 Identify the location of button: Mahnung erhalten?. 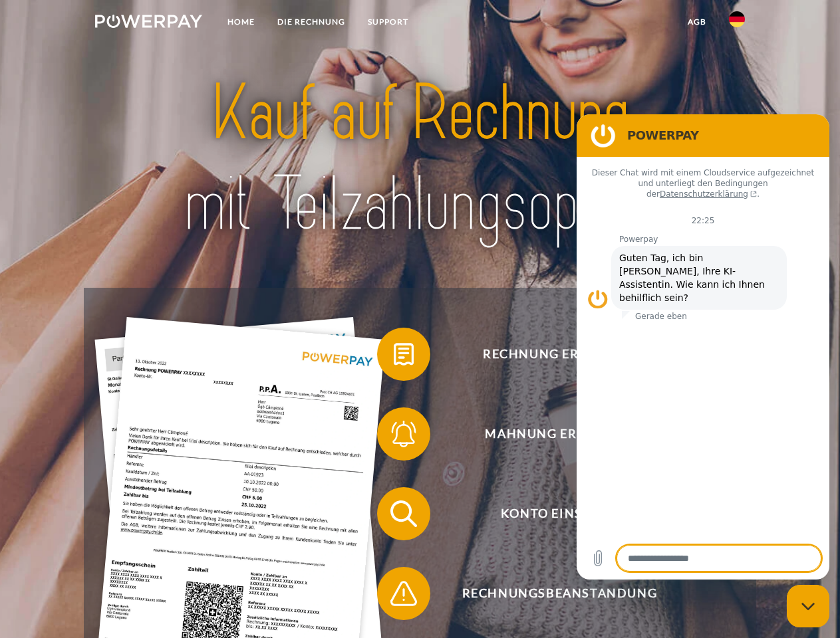
(550, 434).